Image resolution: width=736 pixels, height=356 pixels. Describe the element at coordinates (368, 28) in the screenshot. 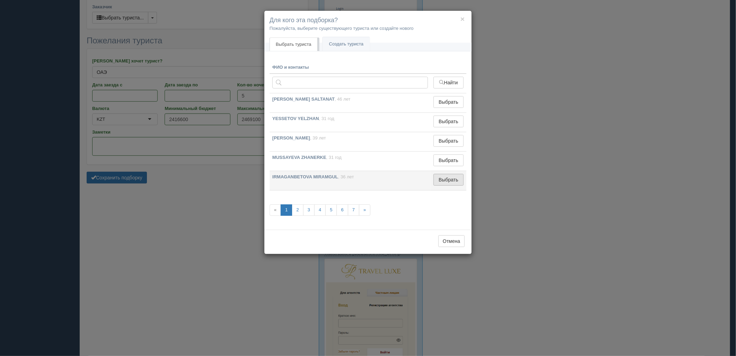

I see `p: Пожалуйста, выберите существующего туриста или создайте нового` at that location.